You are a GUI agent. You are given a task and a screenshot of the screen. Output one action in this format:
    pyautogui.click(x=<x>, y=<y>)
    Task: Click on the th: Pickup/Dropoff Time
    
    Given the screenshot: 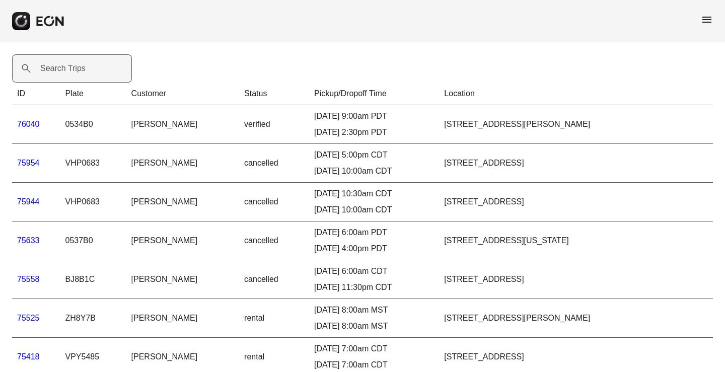 What is the action you would take?
    pyautogui.click(x=374, y=94)
    